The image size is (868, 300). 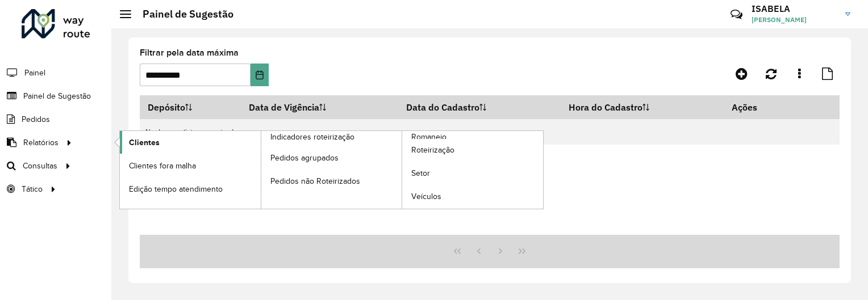 What do you see at coordinates (331, 181) in the screenshot?
I see `a: Pedidos não Roteirizados` at bounding box center [331, 181].